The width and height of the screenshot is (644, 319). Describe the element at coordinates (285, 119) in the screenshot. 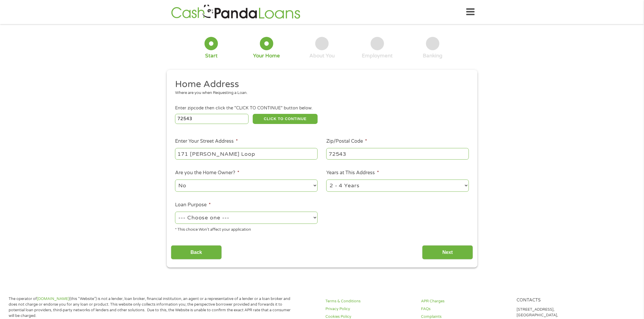

I see `button: CLICK TO CONTINUE` at that location.